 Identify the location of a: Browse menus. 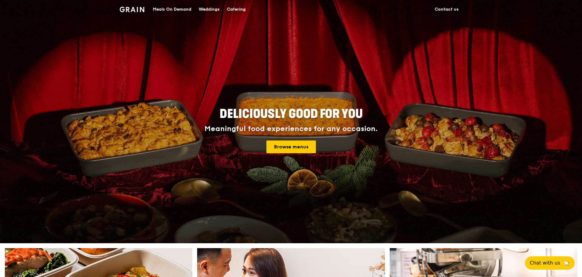
(291, 147).